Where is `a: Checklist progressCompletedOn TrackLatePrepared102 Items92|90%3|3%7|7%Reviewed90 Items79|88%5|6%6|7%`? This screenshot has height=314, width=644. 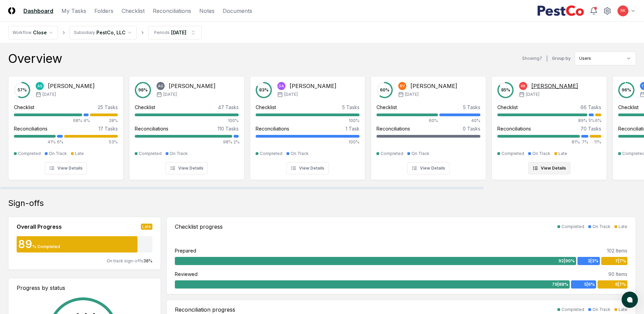 a: Checklist progressCompletedOn TrackLatePrepared102 Items92|90%3|3%7|7%Reviewed90 Items79|88%5|6%6|7% is located at coordinates (401, 256).